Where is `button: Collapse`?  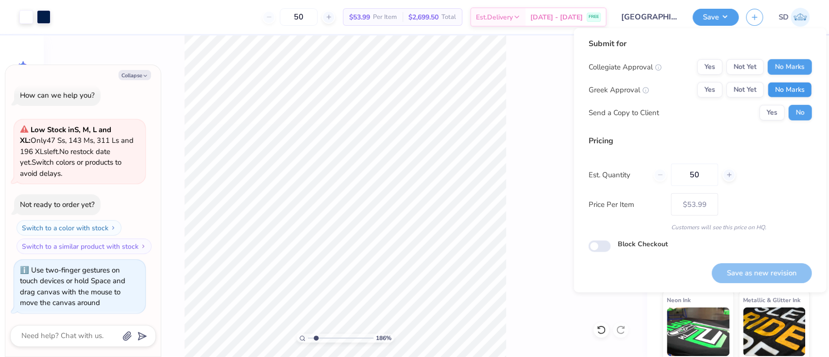 button: Collapse is located at coordinates (134, 75).